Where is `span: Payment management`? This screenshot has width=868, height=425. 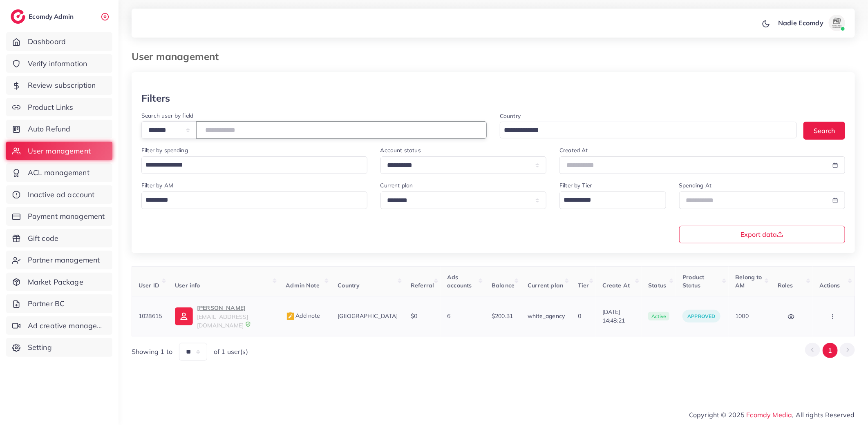 span: Payment management is located at coordinates (66, 216).